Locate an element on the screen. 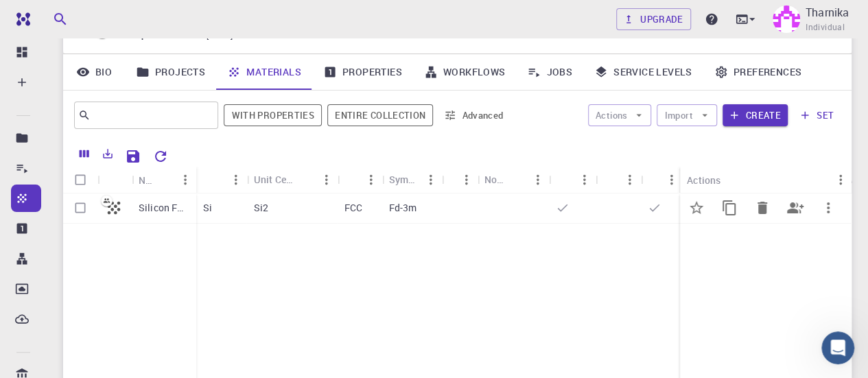 The width and height of the screenshot is (868, 378). div: Tags is located at coordinates (460, 179).